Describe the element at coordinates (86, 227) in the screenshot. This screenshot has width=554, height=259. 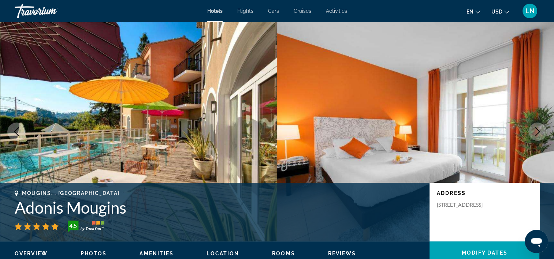
I see `img: TrustYou guest rating badge` at that location.